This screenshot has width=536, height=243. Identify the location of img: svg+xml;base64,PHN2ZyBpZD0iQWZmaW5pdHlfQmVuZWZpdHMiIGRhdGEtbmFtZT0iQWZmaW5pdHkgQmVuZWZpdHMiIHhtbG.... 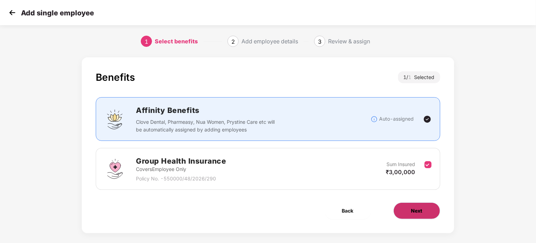
(115, 119).